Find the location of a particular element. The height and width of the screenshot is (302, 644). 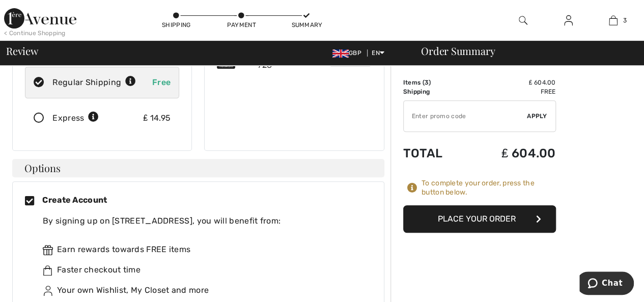

div: Shipping is located at coordinates (176, 25).